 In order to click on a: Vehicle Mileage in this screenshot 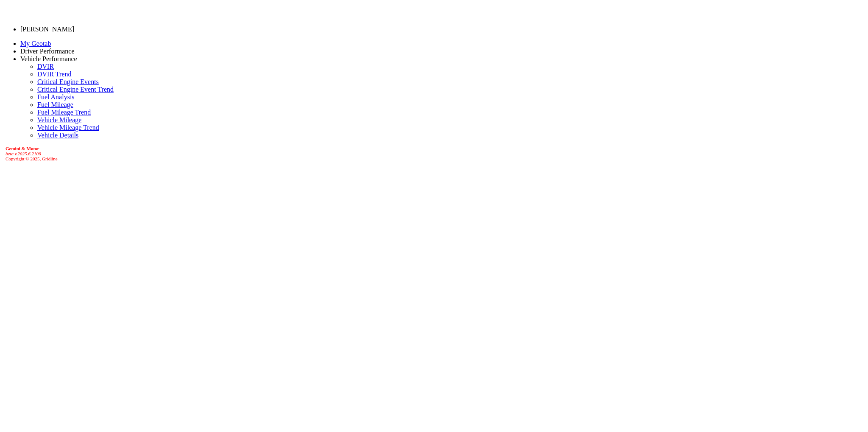, I will do `click(59, 120)`.